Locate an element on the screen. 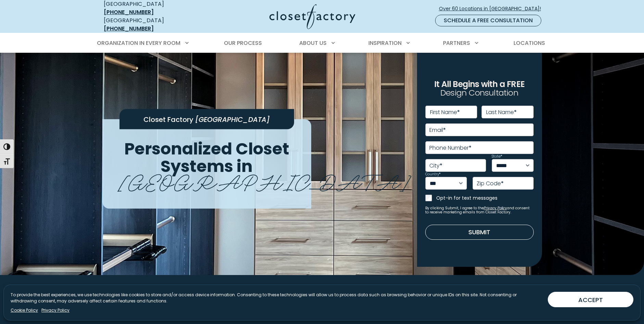 The image size is (644, 324). p: To provide the best experiences, we use technologies like cookies to store and/or access device i... is located at coordinates (276, 298).